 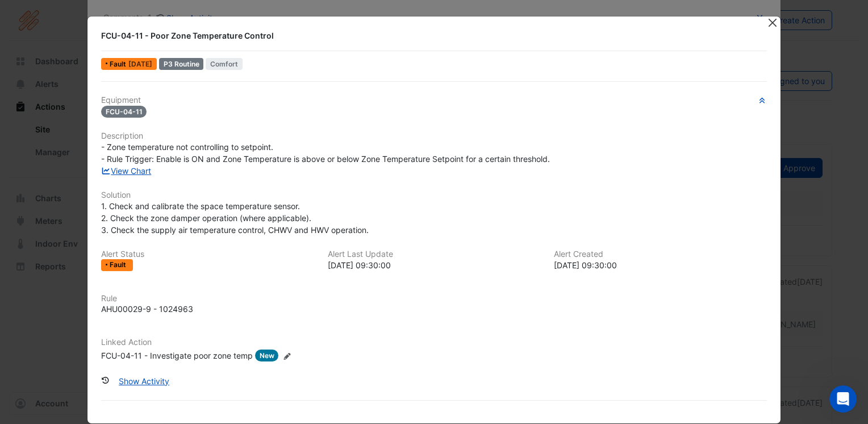 What do you see at coordinates (143, 381) in the screenshot?
I see `button: Show Activity` at bounding box center [143, 381].